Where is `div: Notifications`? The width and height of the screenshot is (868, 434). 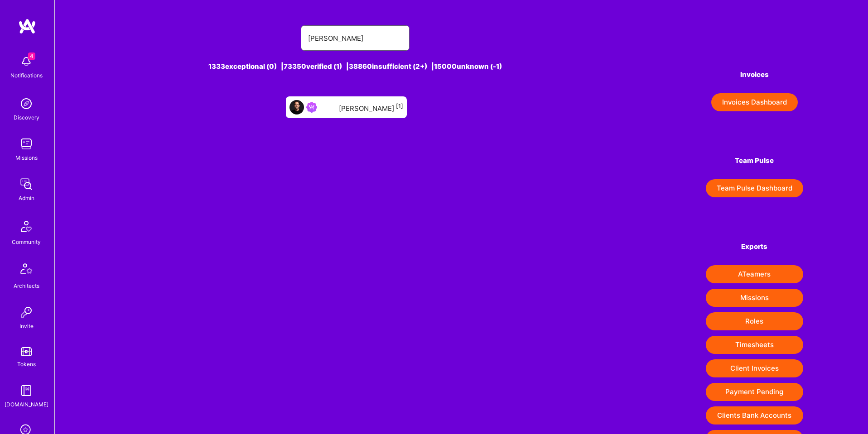 div: Notifications is located at coordinates (26, 75).